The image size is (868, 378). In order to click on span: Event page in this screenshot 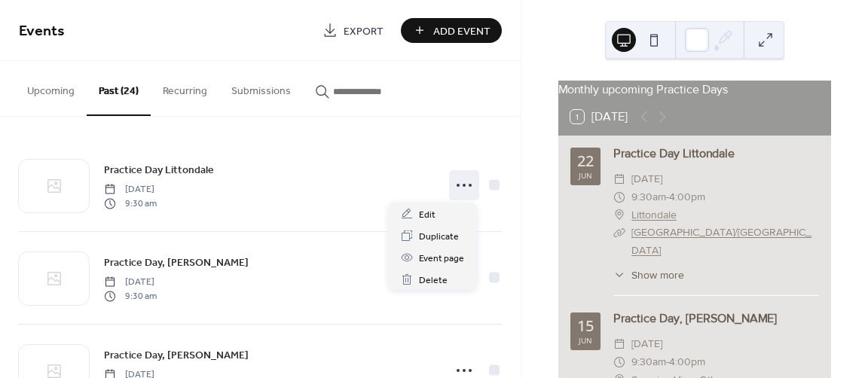, I will do `click(441, 259)`.